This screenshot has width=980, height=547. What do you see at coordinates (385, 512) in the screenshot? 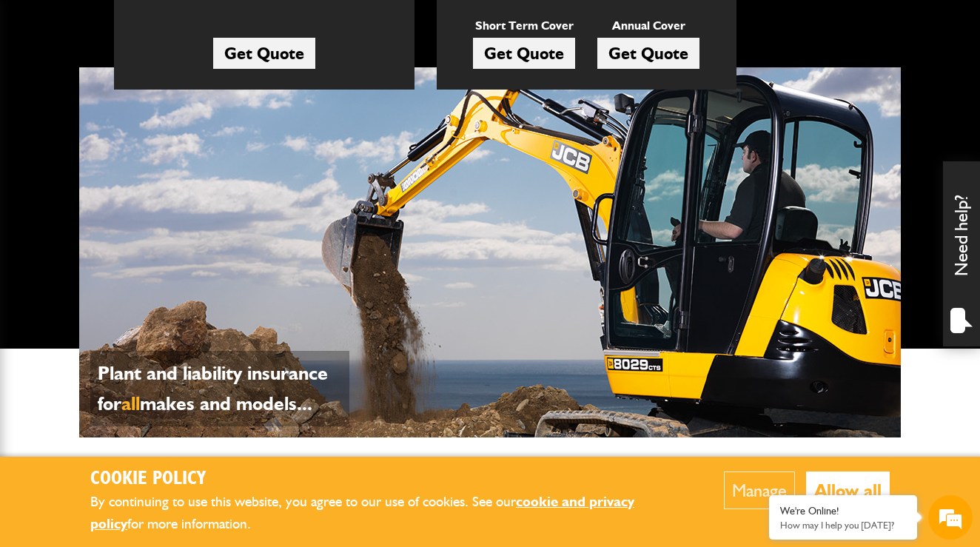
I see `p: By continuing to use this website, you agree to our use of cookies. See our for more information.` at bounding box center [385, 512].